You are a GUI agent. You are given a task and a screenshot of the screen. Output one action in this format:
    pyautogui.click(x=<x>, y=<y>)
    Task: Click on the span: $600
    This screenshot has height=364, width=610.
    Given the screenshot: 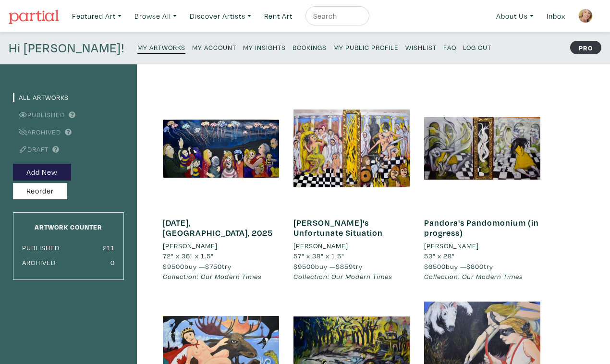 What is the action you would take?
    pyautogui.click(x=475, y=266)
    